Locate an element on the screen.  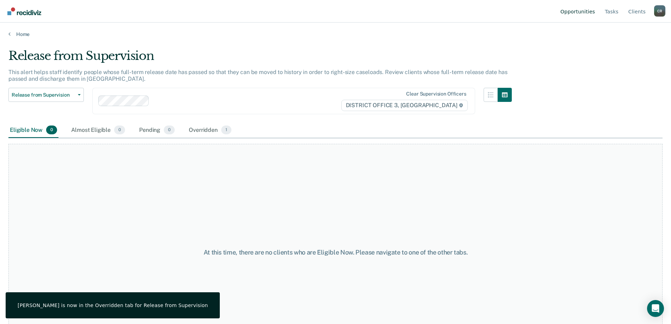
span: 1 is located at coordinates (226, 130).